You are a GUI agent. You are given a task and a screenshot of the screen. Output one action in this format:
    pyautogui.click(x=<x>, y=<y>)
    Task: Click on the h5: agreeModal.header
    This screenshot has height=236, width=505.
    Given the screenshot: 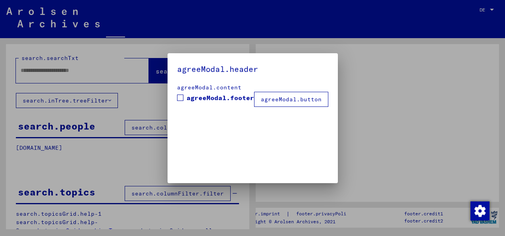 What is the action you would take?
    pyautogui.click(x=253, y=69)
    